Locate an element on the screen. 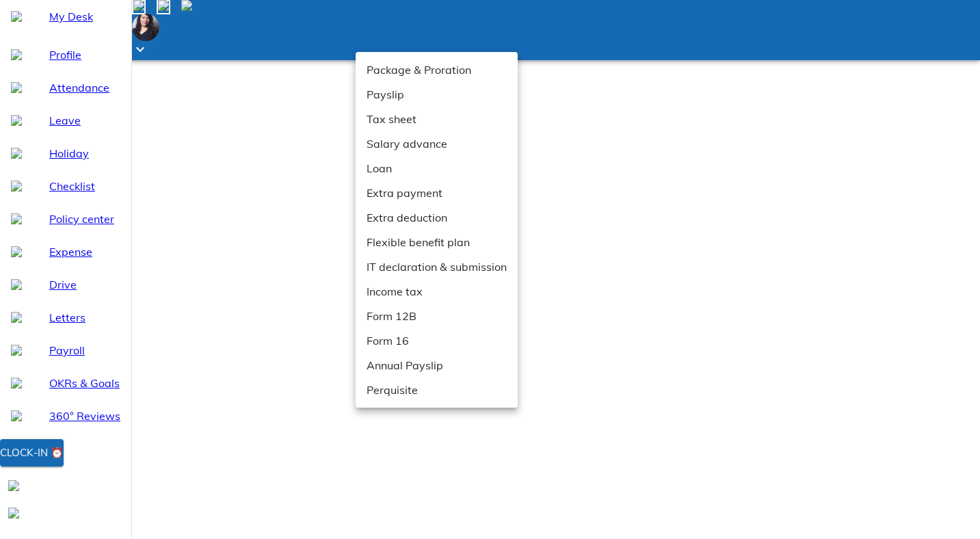 Image resolution: width=980 pixels, height=539 pixels. li: IT declaration & submission is located at coordinates (437, 267).